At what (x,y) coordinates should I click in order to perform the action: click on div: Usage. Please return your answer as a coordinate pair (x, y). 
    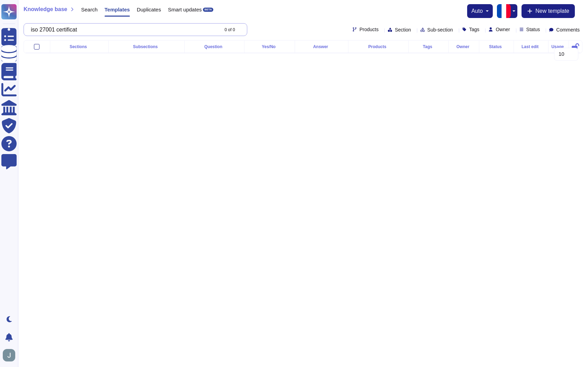
    Looking at the image, I should click on (559, 47).